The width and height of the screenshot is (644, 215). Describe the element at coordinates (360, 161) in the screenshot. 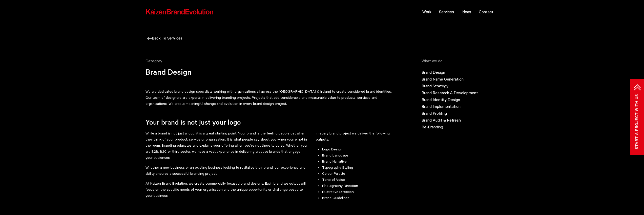

I see `li: Brand Narrative` at that location.